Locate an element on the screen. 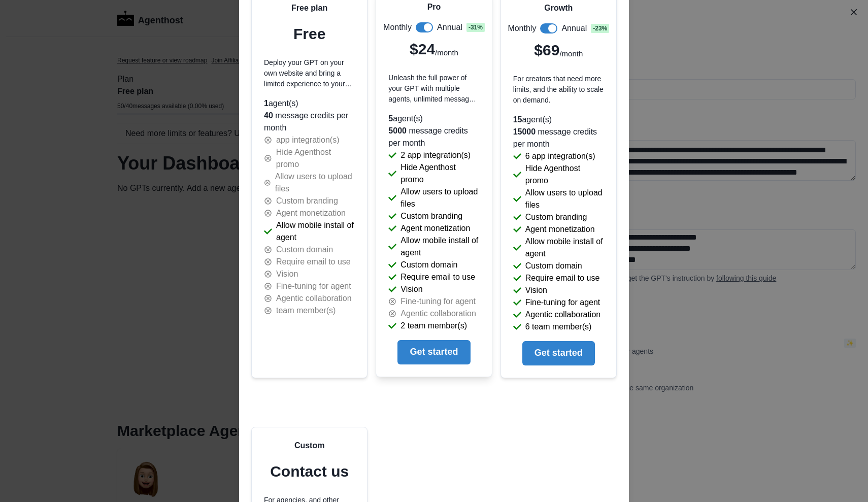 The height and width of the screenshot is (502, 868). p: team member(s) is located at coordinates (306, 311).